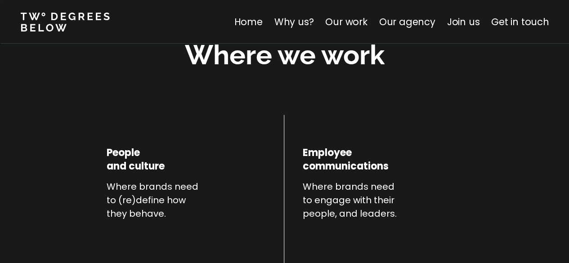  What do you see at coordinates (294, 22) in the screenshot?
I see `a: Why us?` at bounding box center [294, 22].